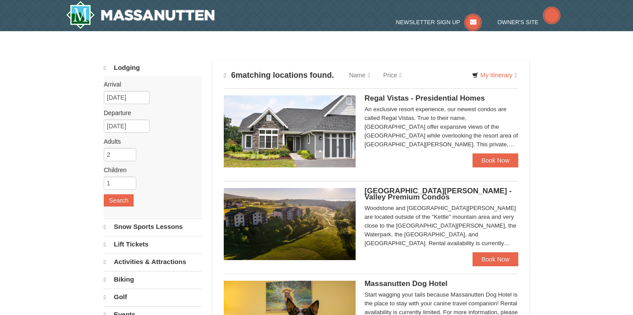 The height and width of the screenshot is (315, 633). What do you see at coordinates (119, 201) in the screenshot?
I see `button: Search` at bounding box center [119, 201].